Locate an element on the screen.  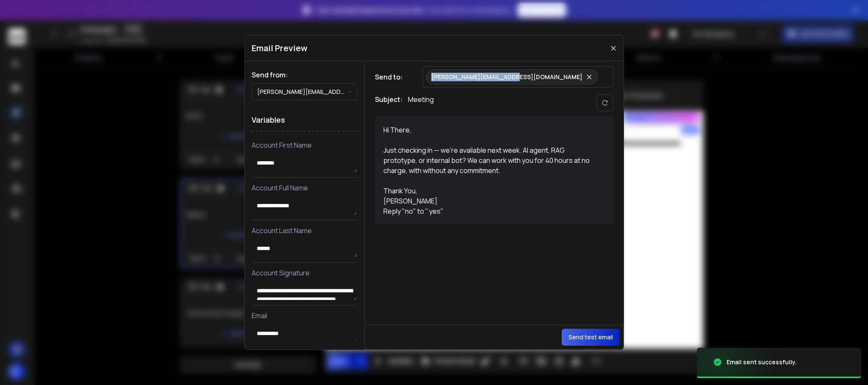
p: Email is located at coordinates (305, 316).